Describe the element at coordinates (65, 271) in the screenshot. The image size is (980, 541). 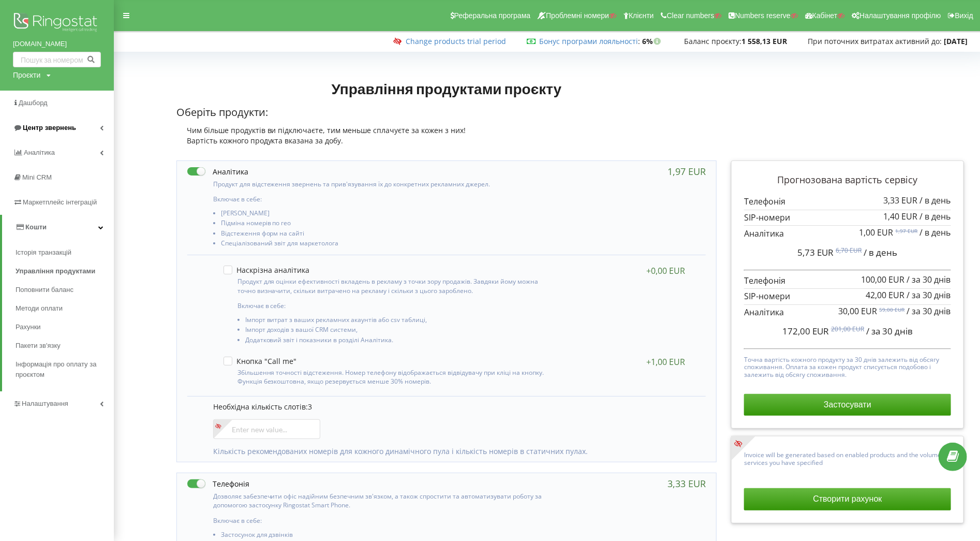
I see `a: Управління продуктами` at that location.